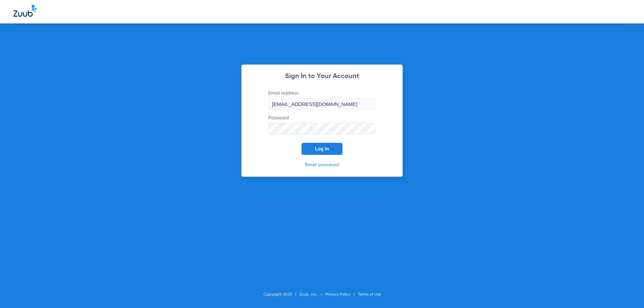 The width and height of the screenshot is (644, 308). I want to click on a: Privacy Policy, so click(337, 294).